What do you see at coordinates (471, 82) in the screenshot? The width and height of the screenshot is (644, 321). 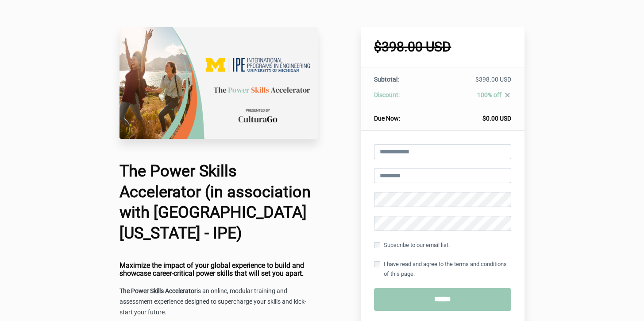 I see `td: $398.00 USD` at bounding box center [471, 82].